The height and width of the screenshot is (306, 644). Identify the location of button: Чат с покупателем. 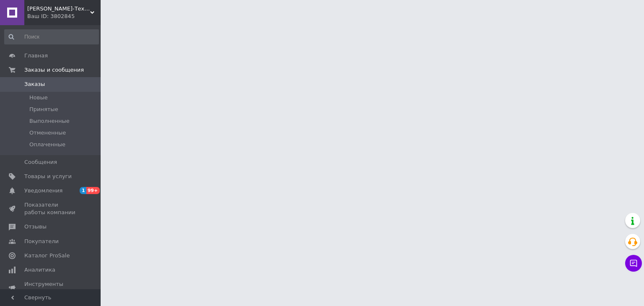
(633, 263).